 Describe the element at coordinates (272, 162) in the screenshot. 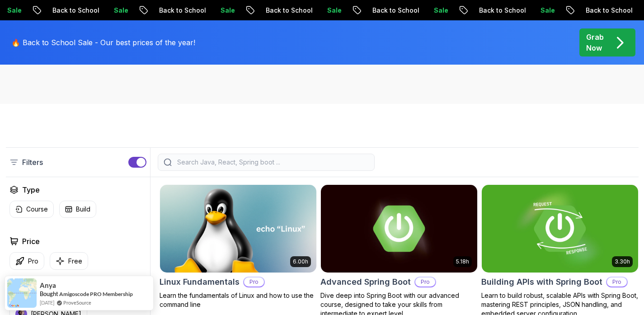

I see `input: Search Java, React, Spring boot ...` at that location.